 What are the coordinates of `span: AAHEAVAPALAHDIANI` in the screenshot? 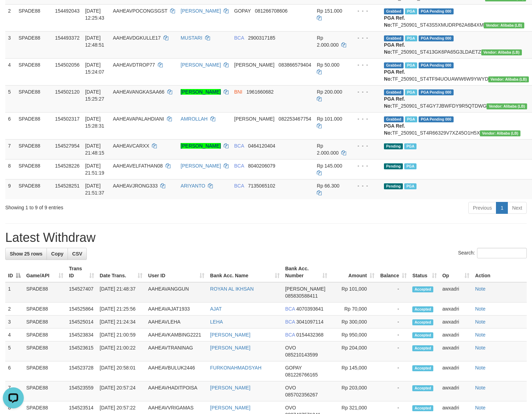 It's located at (138, 119).